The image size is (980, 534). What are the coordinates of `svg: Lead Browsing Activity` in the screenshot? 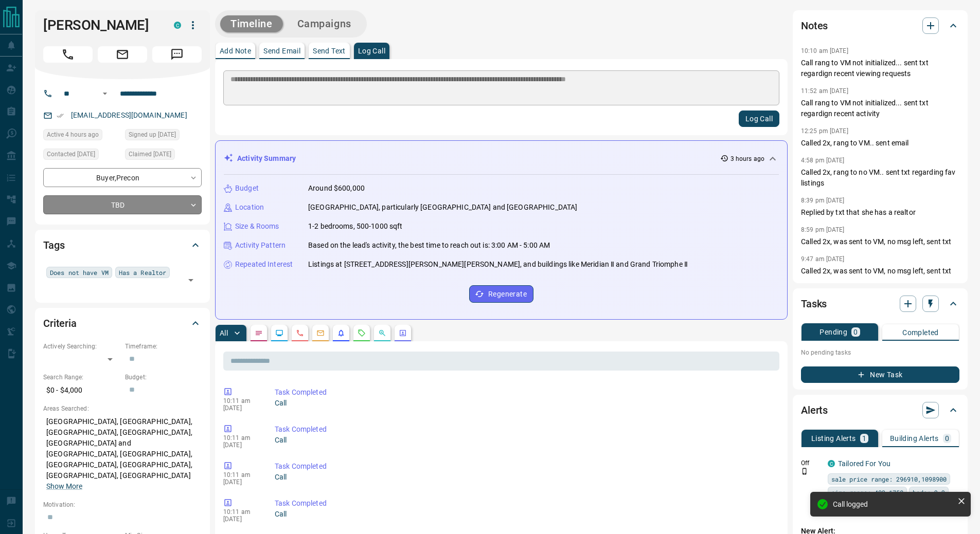 It's located at (279, 333).